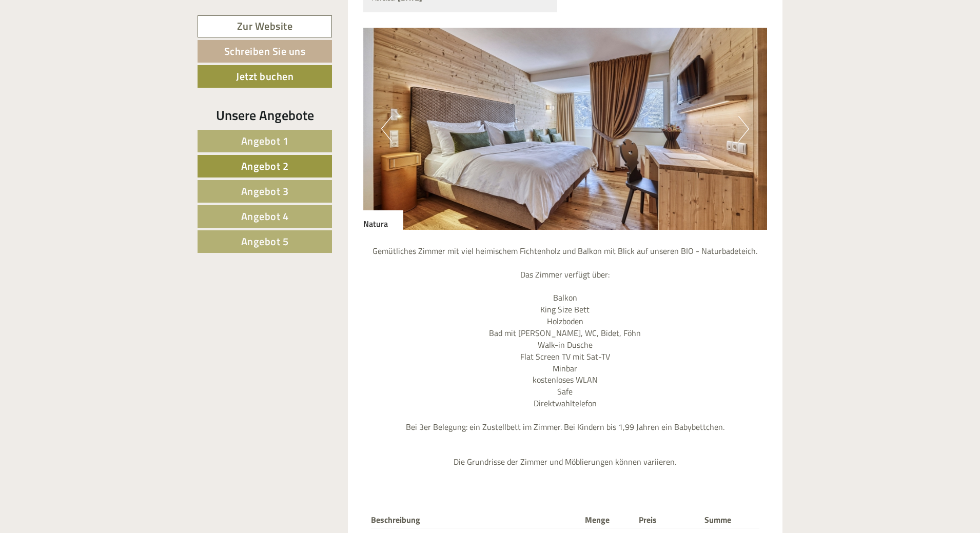 The image size is (980, 533). I want to click on th: Summe, so click(730, 519).